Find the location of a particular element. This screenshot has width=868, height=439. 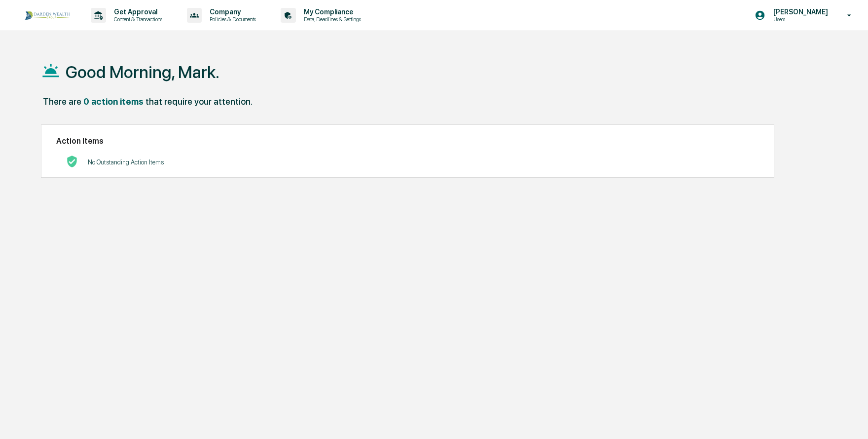

p: My Compliance is located at coordinates (331, 12).